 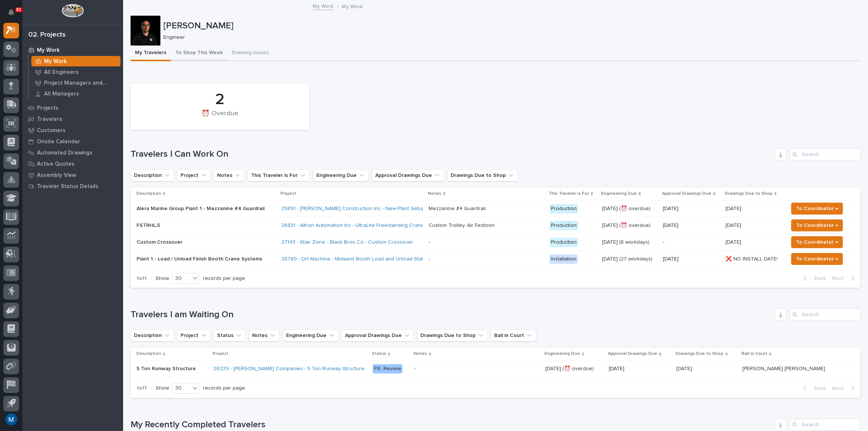 What do you see at coordinates (220, 118) in the screenshot?
I see `div: ⏰ Overdue` at bounding box center [220, 118].